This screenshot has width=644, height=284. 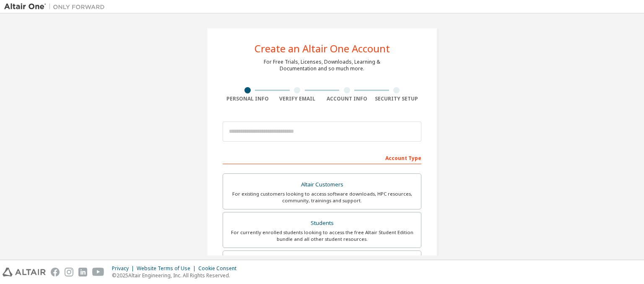 I want to click on div: For Free Trials, Licenses, Downloads, Learning & Documentation and so much more., so click(x=322, y=65).